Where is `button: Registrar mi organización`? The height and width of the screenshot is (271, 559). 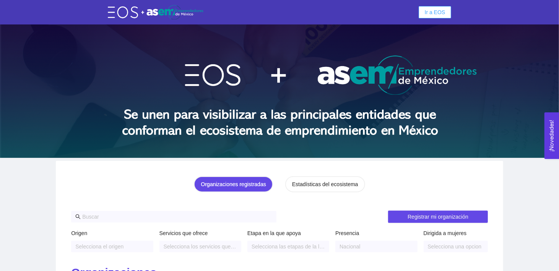 button: Registrar mi organización is located at coordinates (438, 217).